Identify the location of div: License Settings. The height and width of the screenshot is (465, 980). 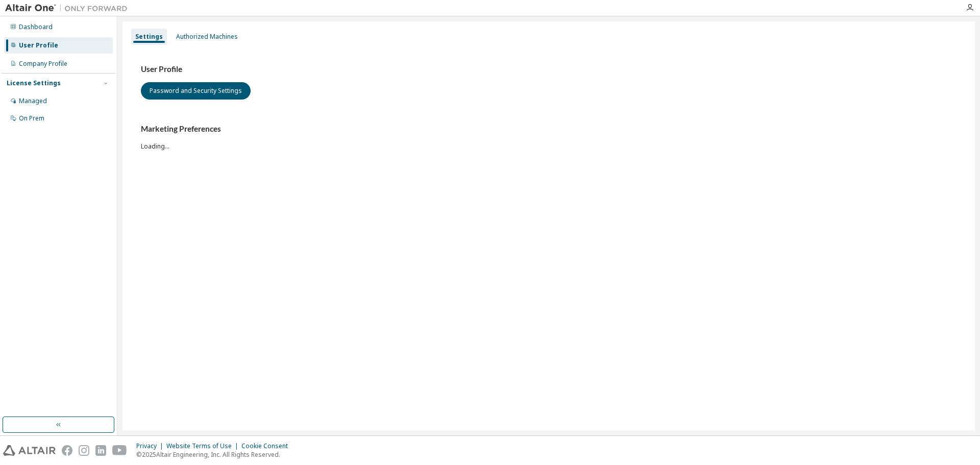
(34, 83).